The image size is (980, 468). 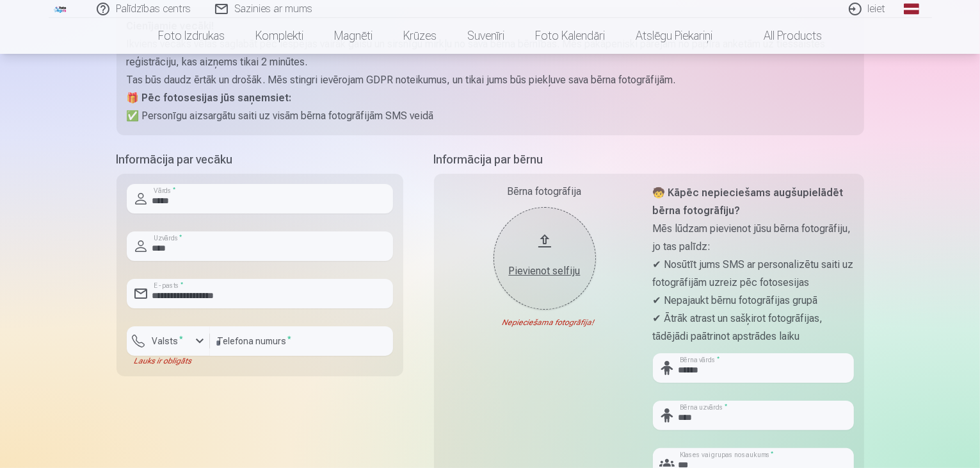 What do you see at coordinates (209, 98) in the screenshot?
I see `strong: 🎁 Pēc fotosesijas jūs saņemsiet:` at bounding box center [209, 98].